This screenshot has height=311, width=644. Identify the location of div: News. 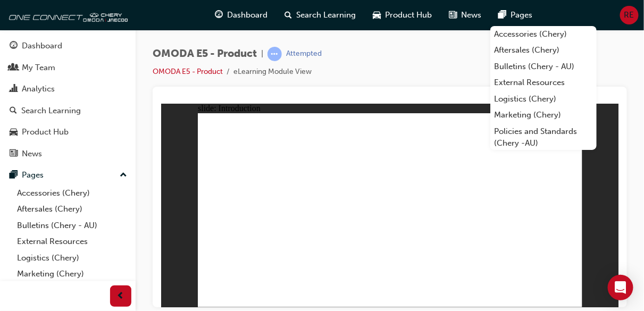
(32, 154).